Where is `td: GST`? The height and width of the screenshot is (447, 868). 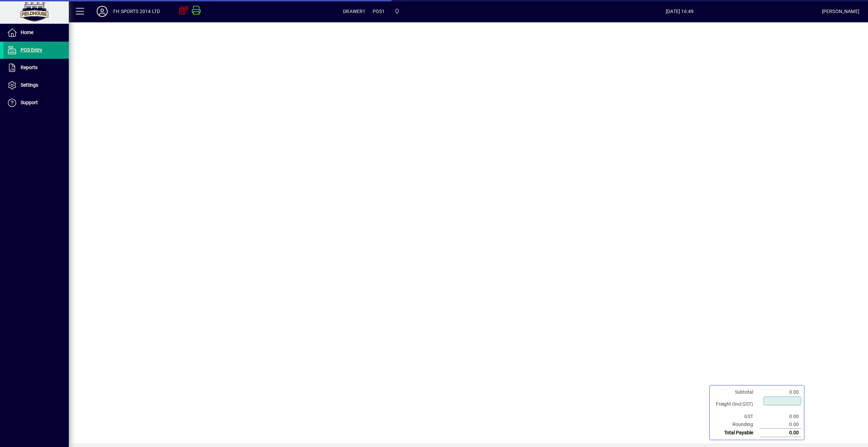
td: GST is located at coordinates (736, 416).